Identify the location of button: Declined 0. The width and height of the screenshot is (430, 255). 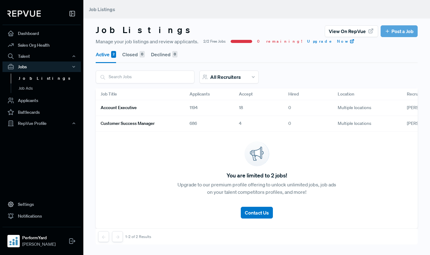
(164, 54).